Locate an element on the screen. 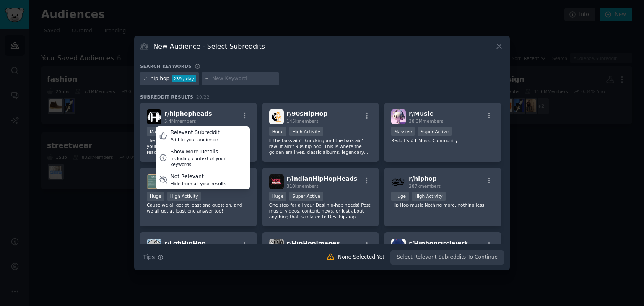 The width and height of the screenshot is (644, 306). div: Show More Details is located at coordinates (209, 152).